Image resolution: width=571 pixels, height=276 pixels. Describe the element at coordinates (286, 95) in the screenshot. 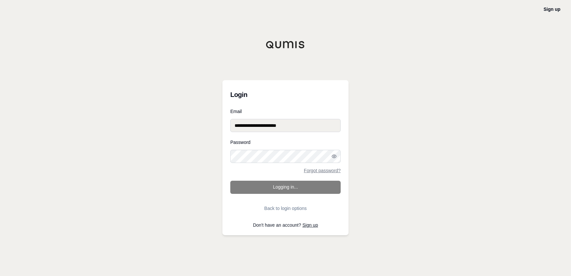

I see `h3: Login` at that location.